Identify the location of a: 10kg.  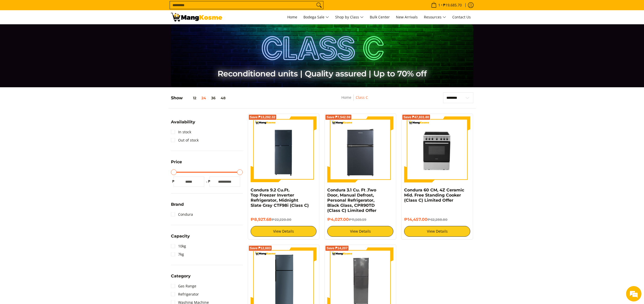
(178, 246).